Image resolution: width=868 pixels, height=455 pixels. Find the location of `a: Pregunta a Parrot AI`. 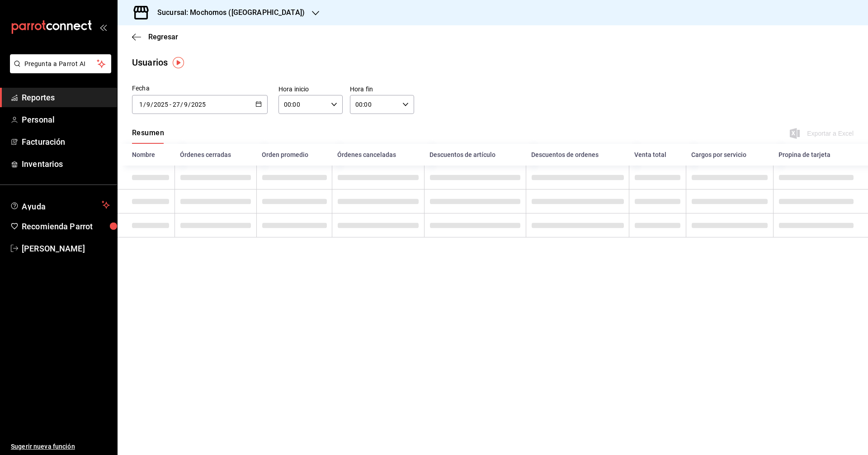

a: Pregunta a Parrot AI is located at coordinates (58, 70).